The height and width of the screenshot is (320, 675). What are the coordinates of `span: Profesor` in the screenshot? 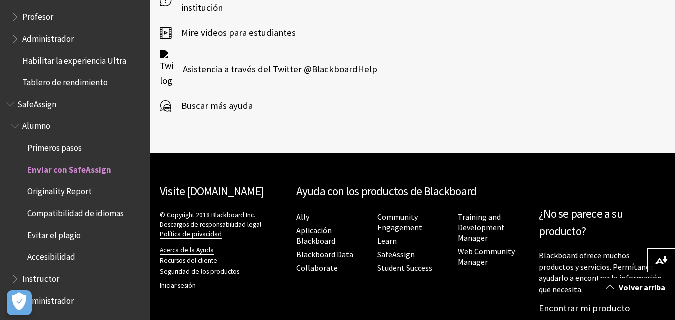 It's located at (38, 15).